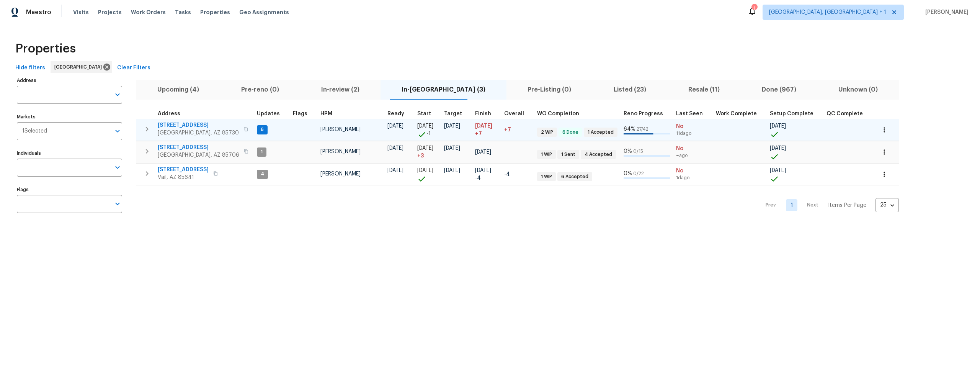 The height and width of the screenshot is (367, 980). I want to click on span: Vail, AZ 85641, so click(183, 177).